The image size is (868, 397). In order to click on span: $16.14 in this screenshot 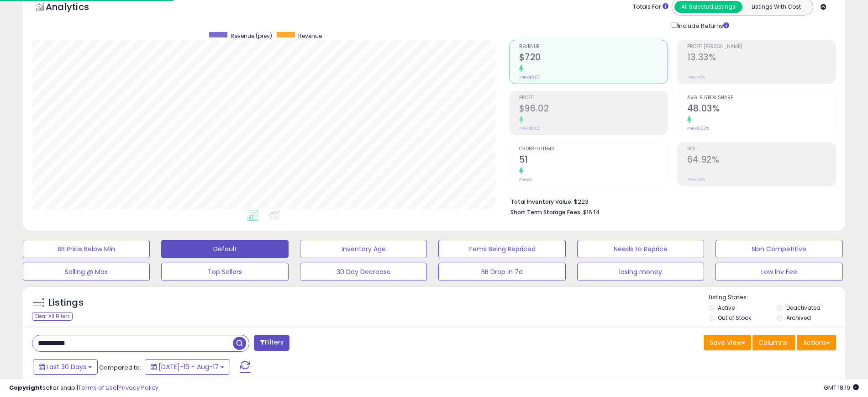, I will do `click(591, 212)`.